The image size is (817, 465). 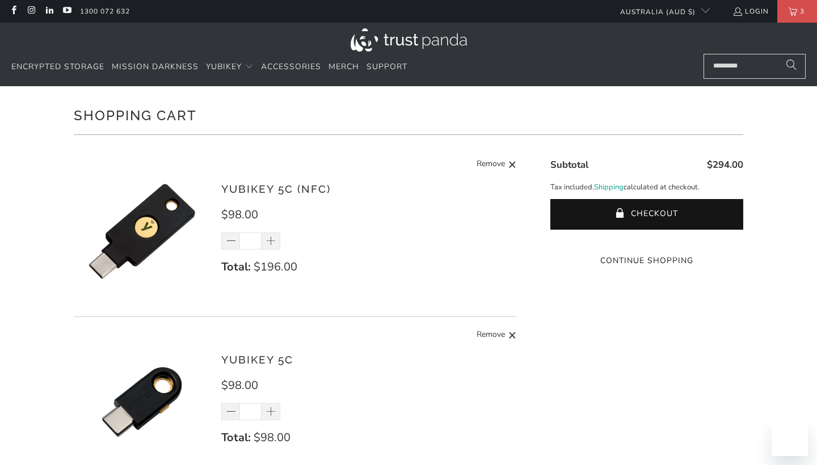 What do you see at coordinates (58, 67) in the screenshot?
I see `a: Encrypted Storage` at bounding box center [58, 67].